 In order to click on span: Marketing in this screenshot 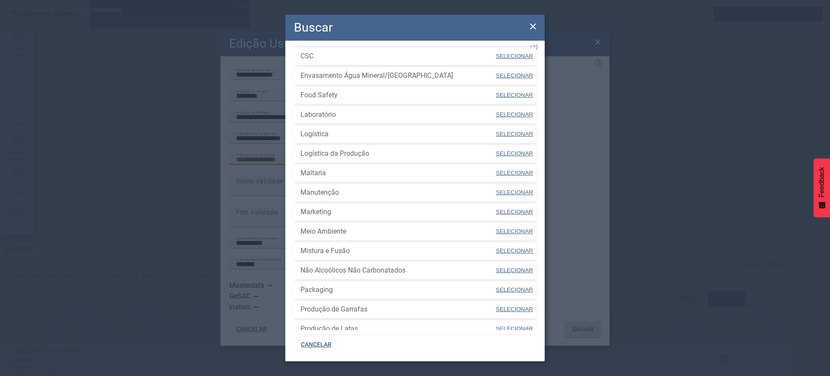, I will do `click(398, 212)`.